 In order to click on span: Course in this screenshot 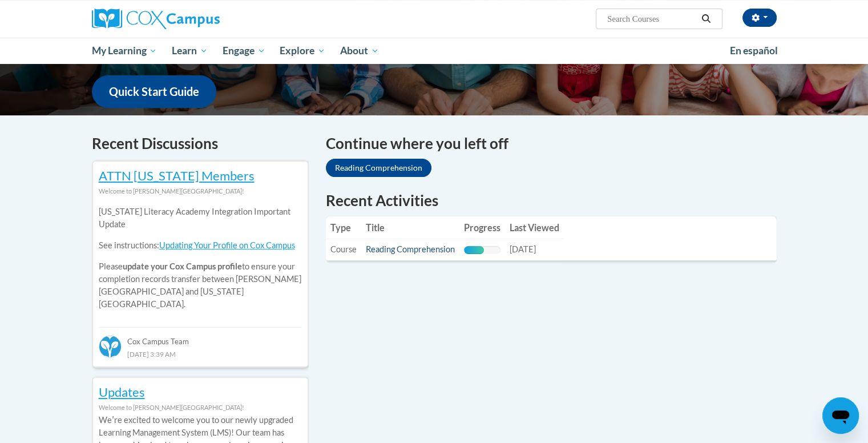, I will do `click(343, 249)`.